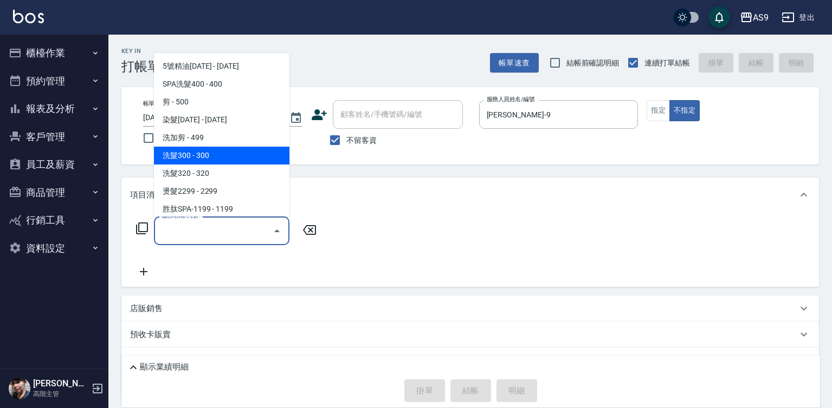 The width and height of the screenshot is (832, 408). Describe the element at coordinates (296, 118) in the screenshot. I see `button: Choose date, selected date is 2025-08-12` at that location.